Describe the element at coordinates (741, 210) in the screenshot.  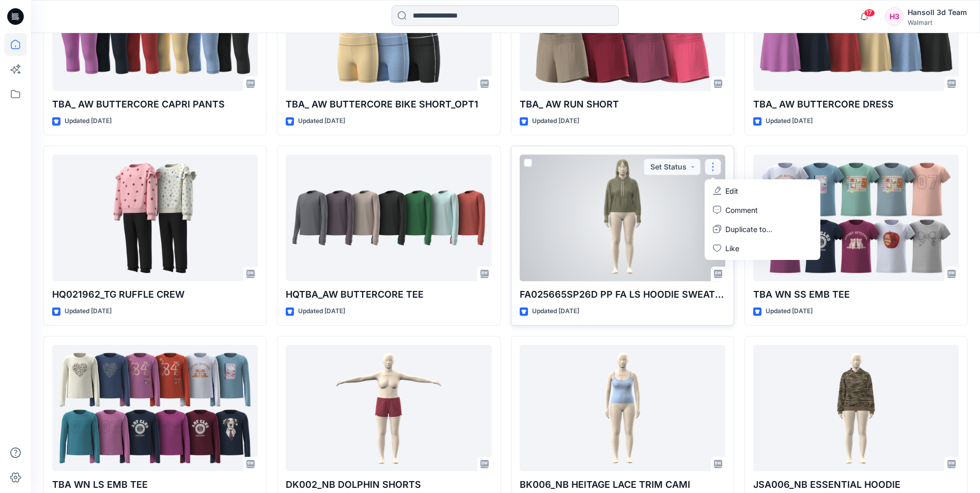
I see `p: Comment` at that location.